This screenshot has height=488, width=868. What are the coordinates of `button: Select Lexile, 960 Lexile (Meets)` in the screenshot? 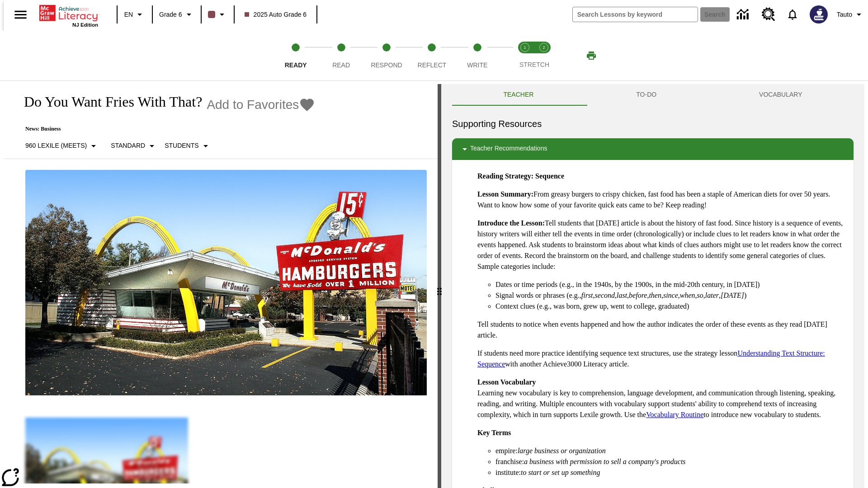 It's located at (62, 146).